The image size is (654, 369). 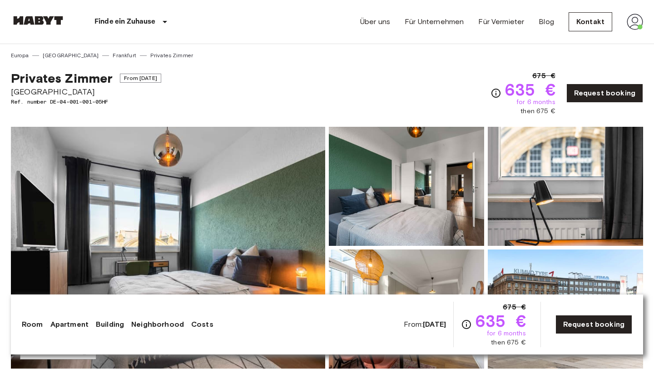 What do you see at coordinates (546, 22) in the screenshot?
I see `a: Blog` at bounding box center [546, 22].